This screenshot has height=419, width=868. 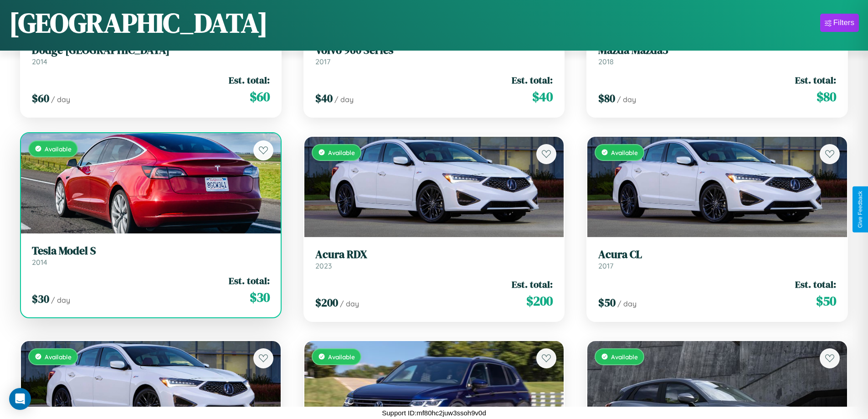 What do you see at coordinates (151, 255) in the screenshot?
I see `a: Tesla Model S2014` at bounding box center [151, 255].